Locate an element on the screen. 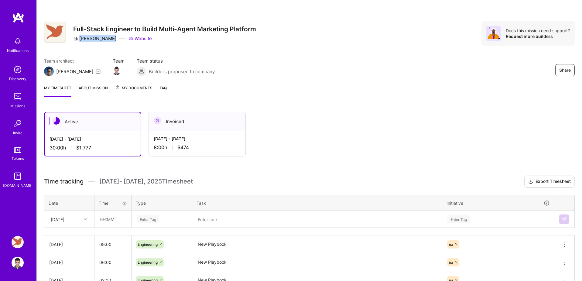 The height and width of the screenshot is (281, 582). img: discovery is located at coordinates (18, 70).